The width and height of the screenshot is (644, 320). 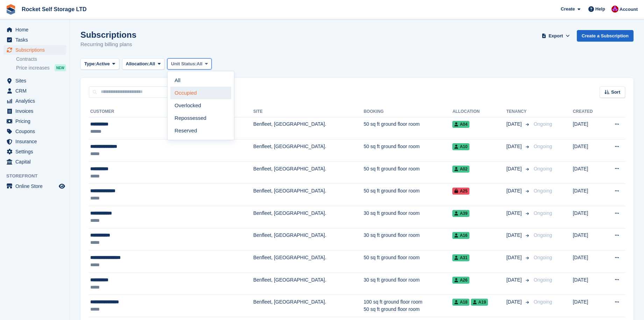 I want to click on a: Contracts, so click(x=41, y=59).